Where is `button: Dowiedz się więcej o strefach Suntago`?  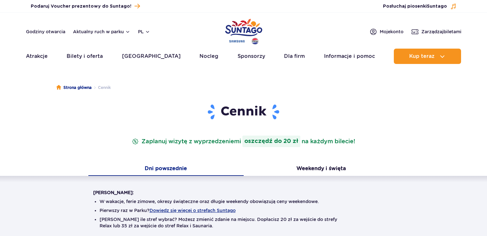 button: Dowiedz się więcej o strefach Suntago is located at coordinates (192, 211).